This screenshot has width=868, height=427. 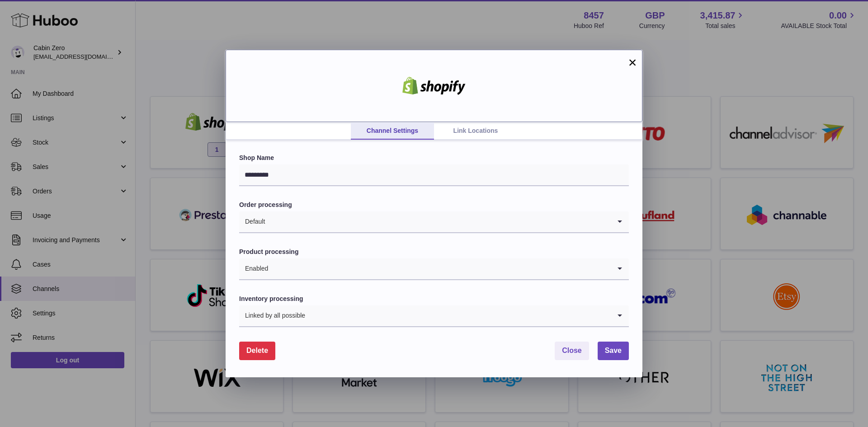 I want to click on button: Close, so click(x=572, y=350).